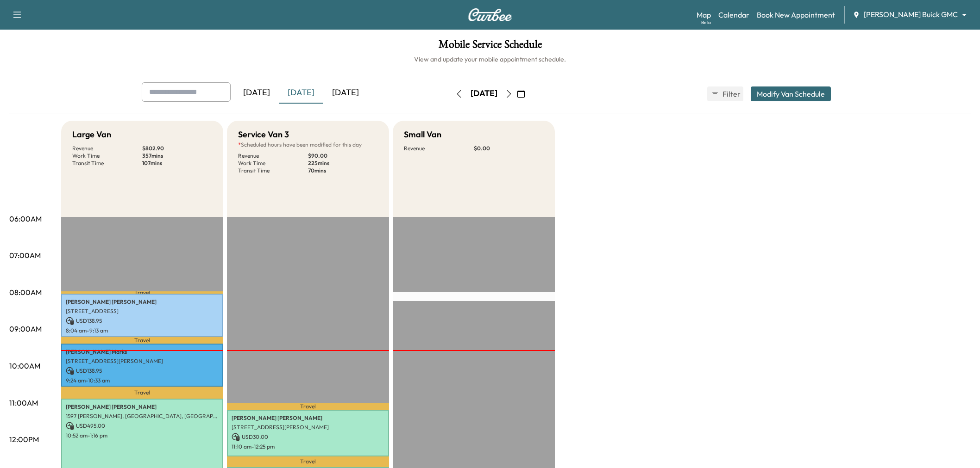 The image size is (980, 468). What do you see at coordinates (795, 15) in the screenshot?
I see `a: Book New Appointment` at bounding box center [795, 15].